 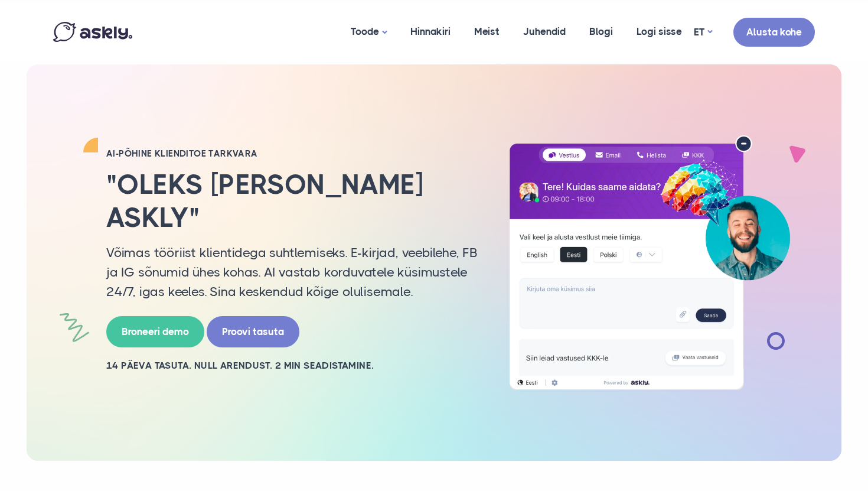 I want to click on a: Logi sisse, so click(x=659, y=31).